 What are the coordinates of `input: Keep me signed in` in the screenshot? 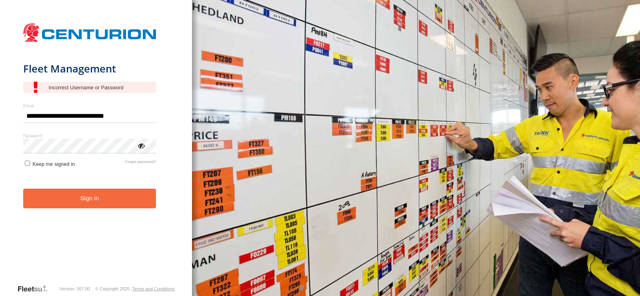 It's located at (27, 163).